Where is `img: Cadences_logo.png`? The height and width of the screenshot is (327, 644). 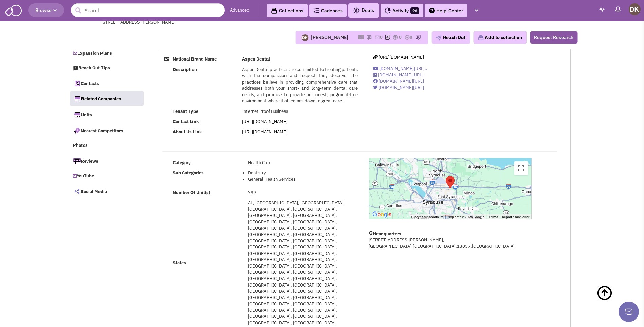 img: Cadences_logo.png is located at coordinates (317, 10).